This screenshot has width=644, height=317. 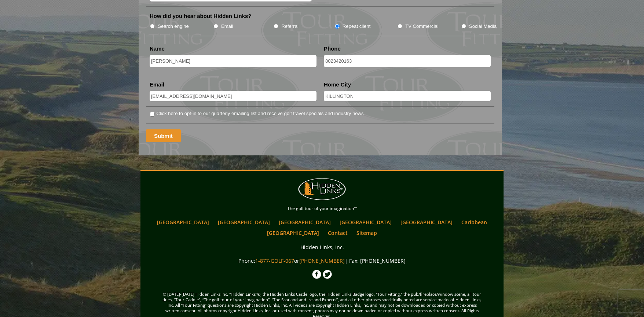 I want to click on input: Submit, so click(x=163, y=136).